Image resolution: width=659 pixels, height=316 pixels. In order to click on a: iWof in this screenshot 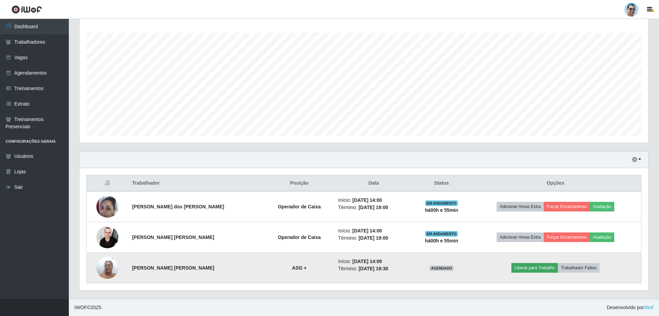, I will do `click(649, 308)`.